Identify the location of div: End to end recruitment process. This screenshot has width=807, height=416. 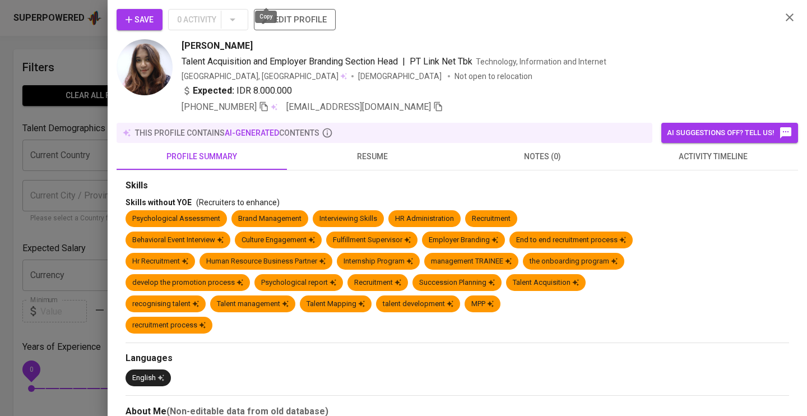
(571, 240).